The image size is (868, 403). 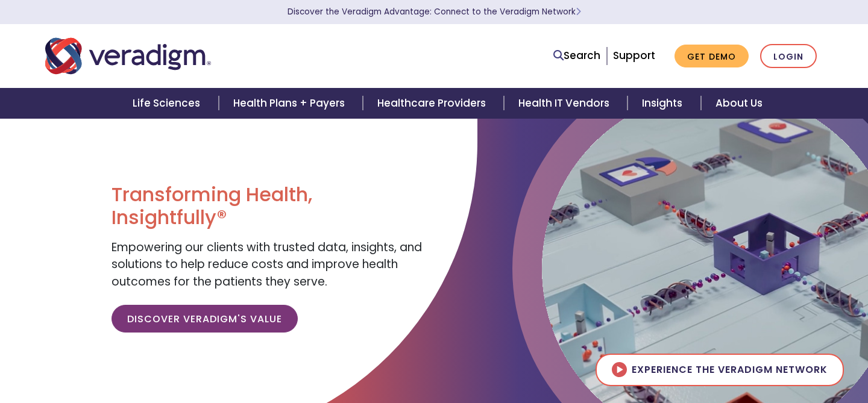 I want to click on a: Discover the Veradigm Advantage: Connect to the Veradigm NetworkLearn More, so click(x=434, y=12).